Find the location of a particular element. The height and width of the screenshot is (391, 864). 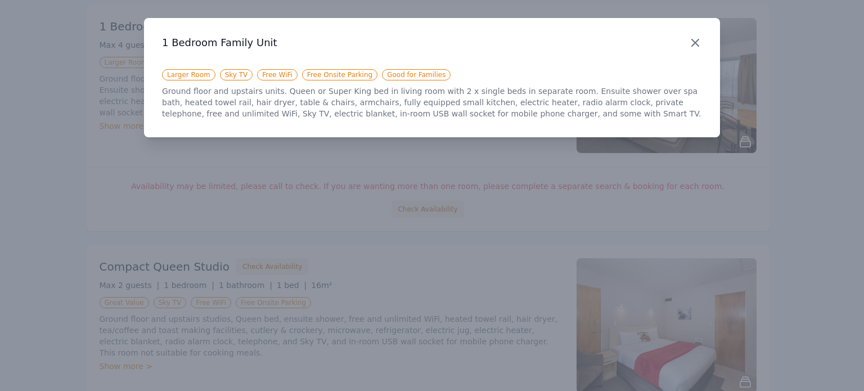

span: Larger Room is located at coordinates (188, 75).